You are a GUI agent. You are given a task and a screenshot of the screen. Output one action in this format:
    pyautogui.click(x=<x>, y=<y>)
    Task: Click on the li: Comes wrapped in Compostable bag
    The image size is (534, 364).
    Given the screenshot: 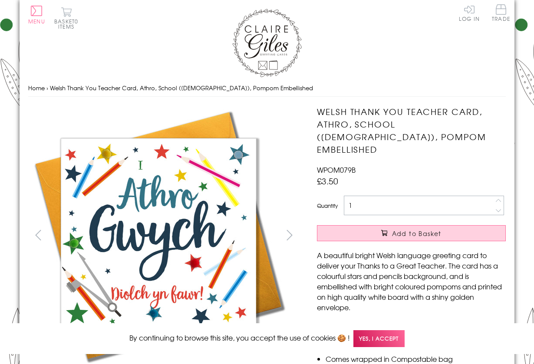 What is the action you would take?
    pyautogui.click(x=415, y=359)
    